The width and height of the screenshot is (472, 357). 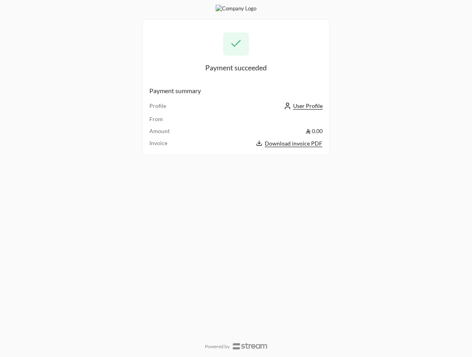 What do you see at coordinates (169, 121) in the screenshot?
I see `td: From` at bounding box center [169, 121].